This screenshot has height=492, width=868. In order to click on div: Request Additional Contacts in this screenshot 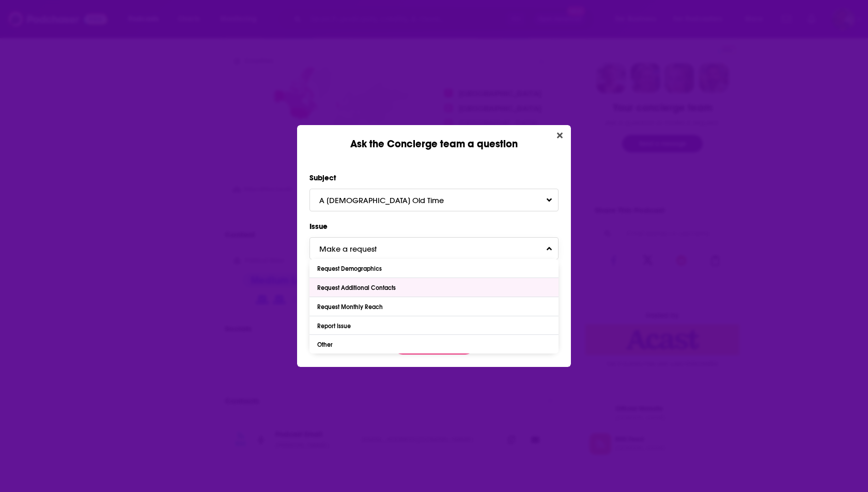, I will do `click(358, 287)`.